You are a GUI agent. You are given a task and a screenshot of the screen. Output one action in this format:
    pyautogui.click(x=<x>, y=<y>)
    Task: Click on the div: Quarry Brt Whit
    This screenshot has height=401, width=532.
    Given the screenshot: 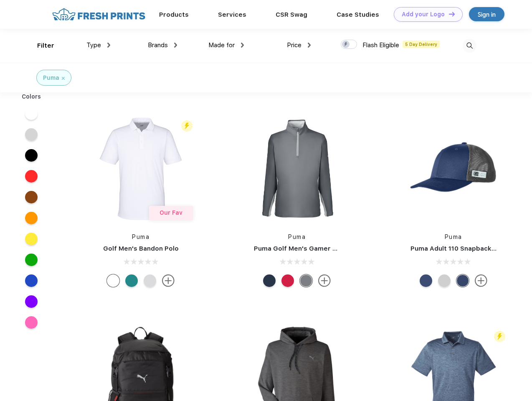 What is the action you would take?
    pyautogui.click(x=444, y=280)
    